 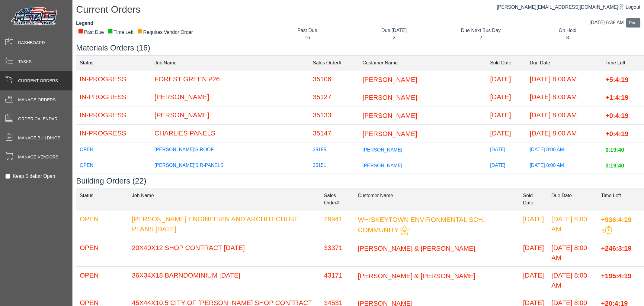 I want to click on span: +936:4:19, so click(x=616, y=219).